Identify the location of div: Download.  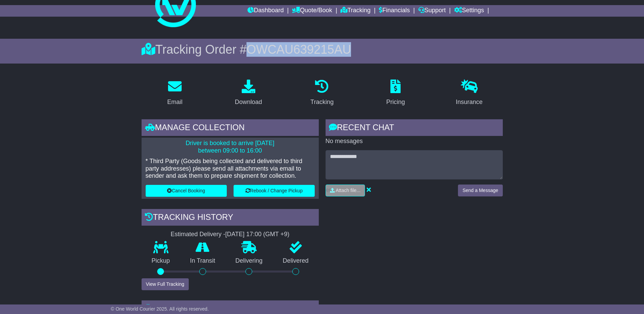
(248, 102).